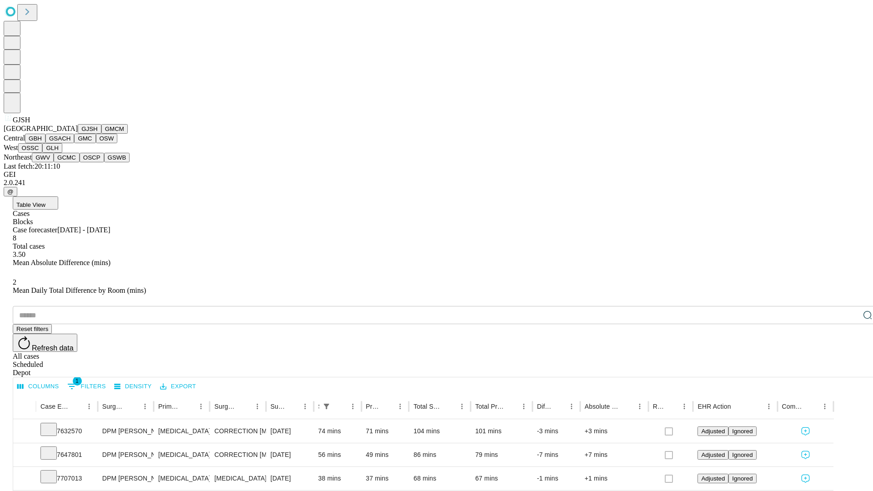 This screenshot has width=873, height=491. Describe the element at coordinates (170, 407) in the screenshot. I see `div: Primary Service` at that location.